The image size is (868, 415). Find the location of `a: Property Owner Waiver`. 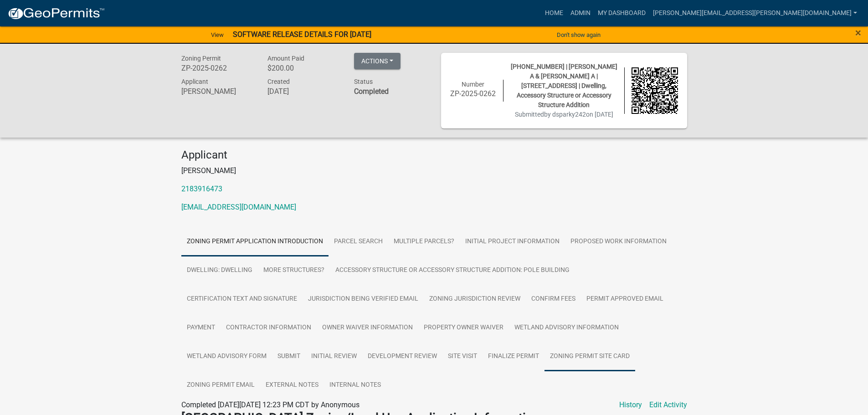

a: Property Owner Waiver is located at coordinates (463, 328).